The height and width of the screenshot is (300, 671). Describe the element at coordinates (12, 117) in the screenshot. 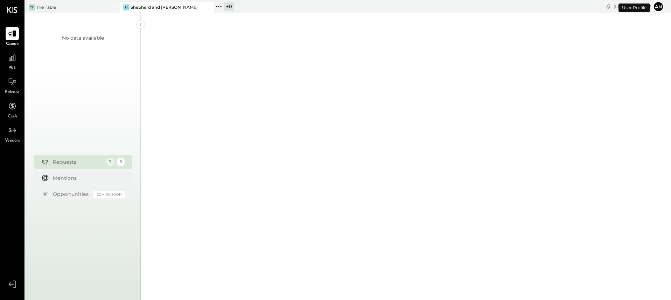

I see `span: Cash` at that location.